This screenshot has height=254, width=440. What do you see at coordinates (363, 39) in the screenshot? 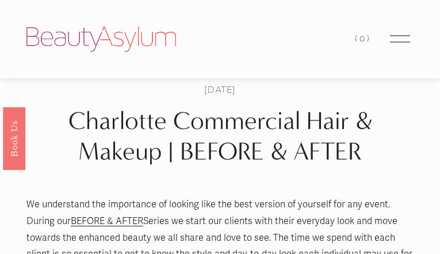
I see `span: 0` at bounding box center [363, 39].